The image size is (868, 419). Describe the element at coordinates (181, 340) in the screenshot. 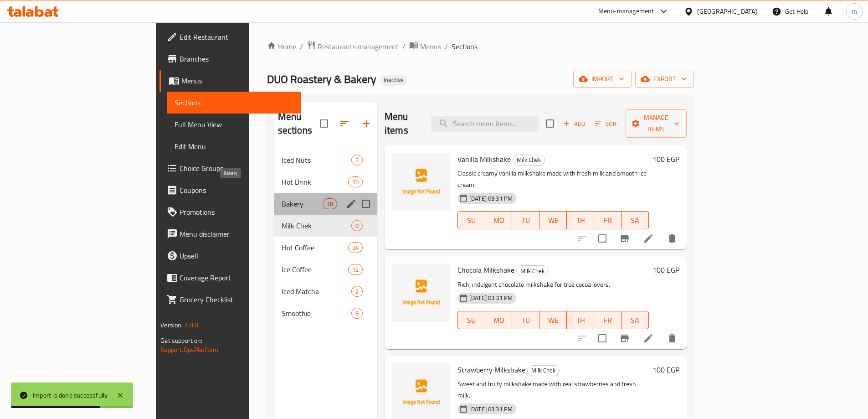

I see `span: Get support on:` at that location.